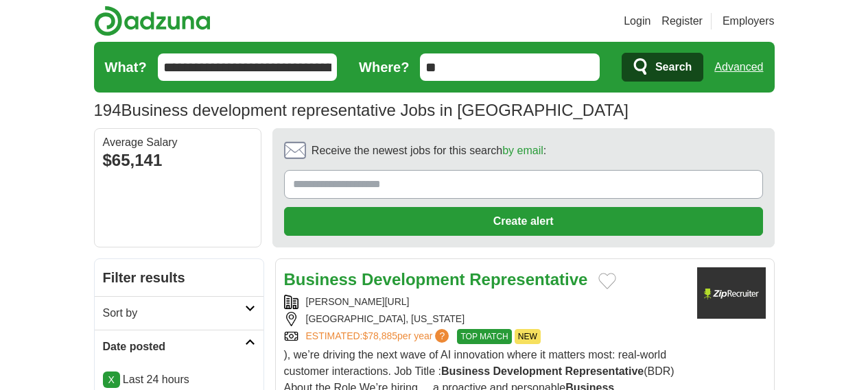 The image size is (868, 390). What do you see at coordinates (436, 279) in the screenshot?
I see `a: Business Development Representative` at bounding box center [436, 279].